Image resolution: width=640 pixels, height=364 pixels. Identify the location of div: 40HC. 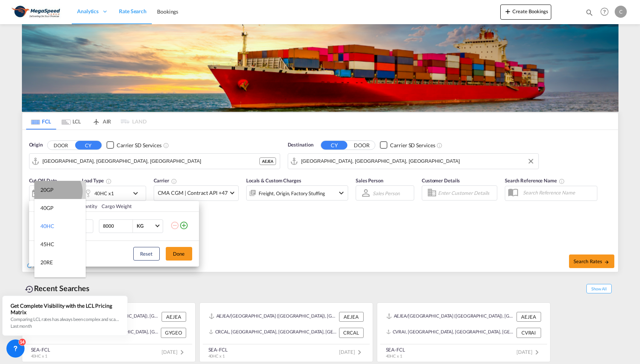
(47, 226).